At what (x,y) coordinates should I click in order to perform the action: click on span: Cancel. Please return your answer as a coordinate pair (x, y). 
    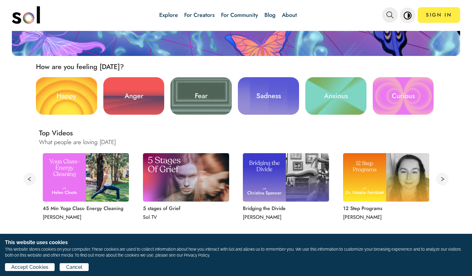
    Looking at the image, I should click on (74, 267).